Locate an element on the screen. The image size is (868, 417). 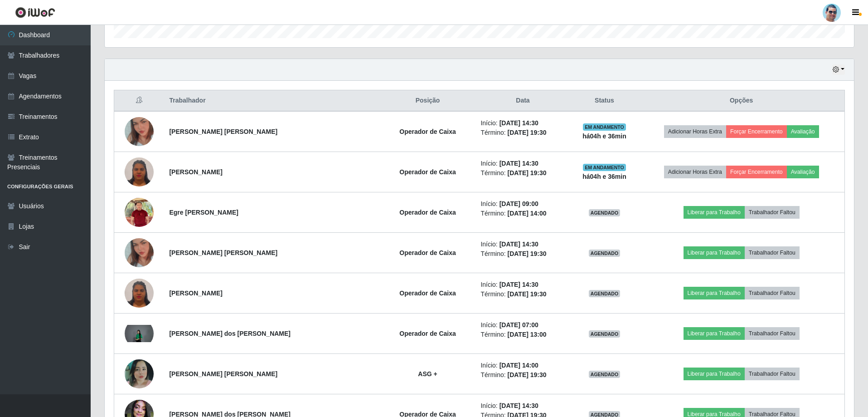
strong: ASG + is located at coordinates (428, 373).